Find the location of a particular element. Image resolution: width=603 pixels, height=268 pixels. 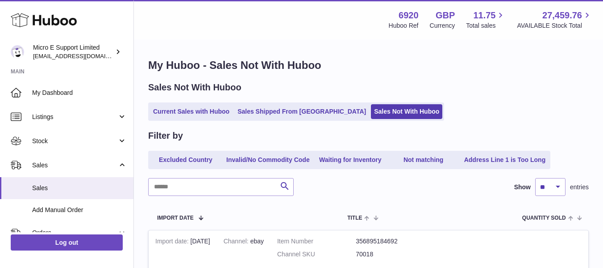

dd: 70018 is located at coordinates (395, 254).